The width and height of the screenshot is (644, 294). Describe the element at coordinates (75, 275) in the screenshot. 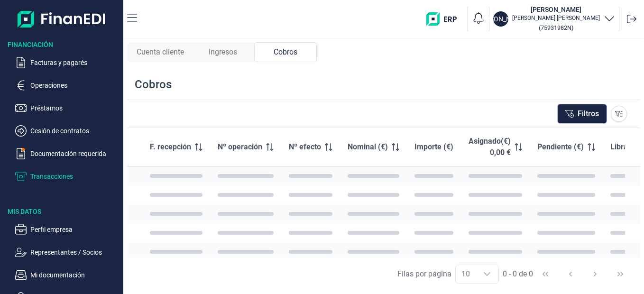

I see `p: Mi documentación` at that location.